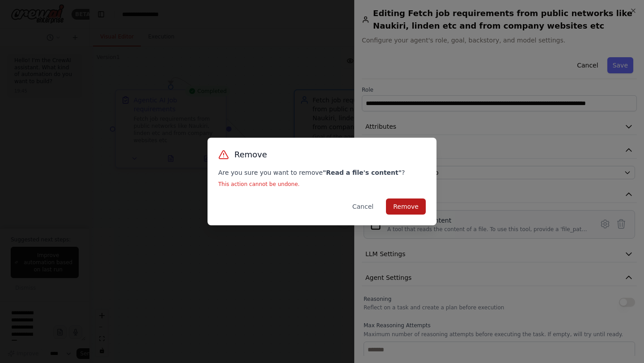 This screenshot has height=363, width=644. Describe the element at coordinates (362, 172) in the screenshot. I see `strong: " Read a file's content "` at that location.